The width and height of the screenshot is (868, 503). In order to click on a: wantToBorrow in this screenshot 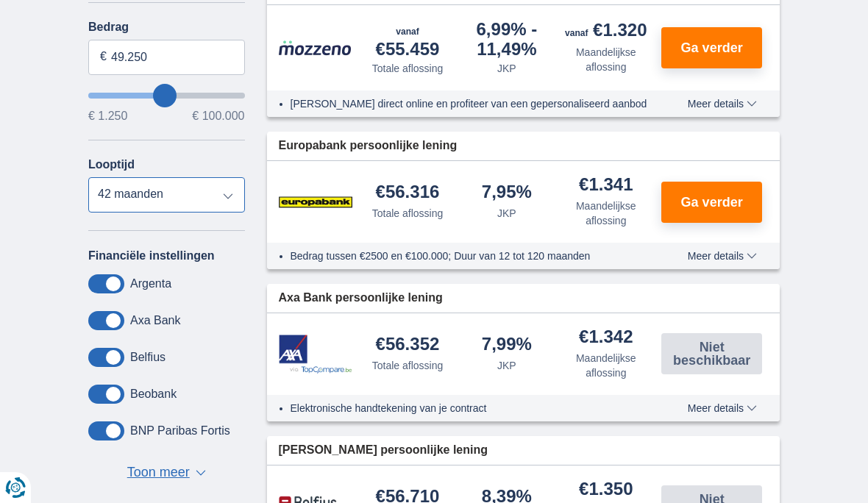, I will do `click(167, 96)`.